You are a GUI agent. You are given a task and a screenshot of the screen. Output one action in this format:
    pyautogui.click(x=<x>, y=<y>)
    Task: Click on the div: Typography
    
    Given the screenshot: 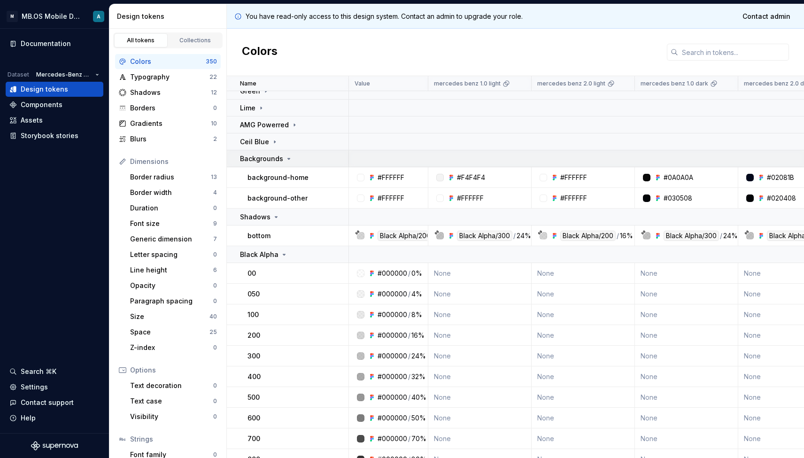 What is the action you would take?
    pyautogui.click(x=170, y=77)
    